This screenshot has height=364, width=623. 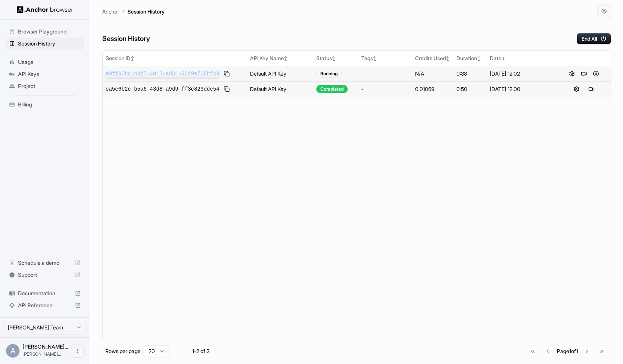 I want to click on div: Date, so click(x=522, y=58).